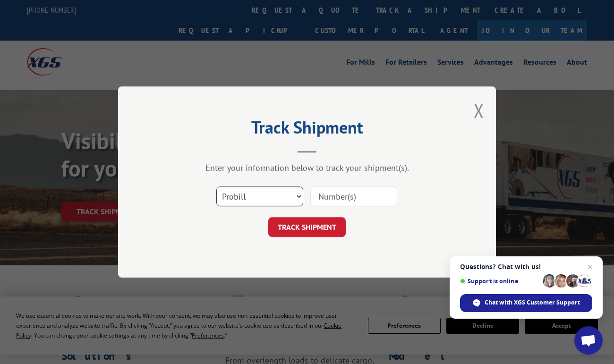  I want to click on div: Enter your information below to track your shipment(s)., so click(307, 168).